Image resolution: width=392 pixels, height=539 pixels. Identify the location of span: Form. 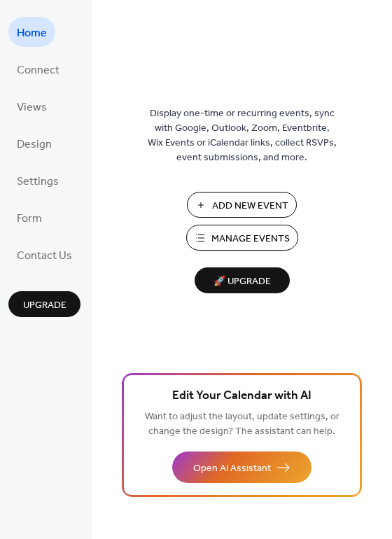
(29, 218).